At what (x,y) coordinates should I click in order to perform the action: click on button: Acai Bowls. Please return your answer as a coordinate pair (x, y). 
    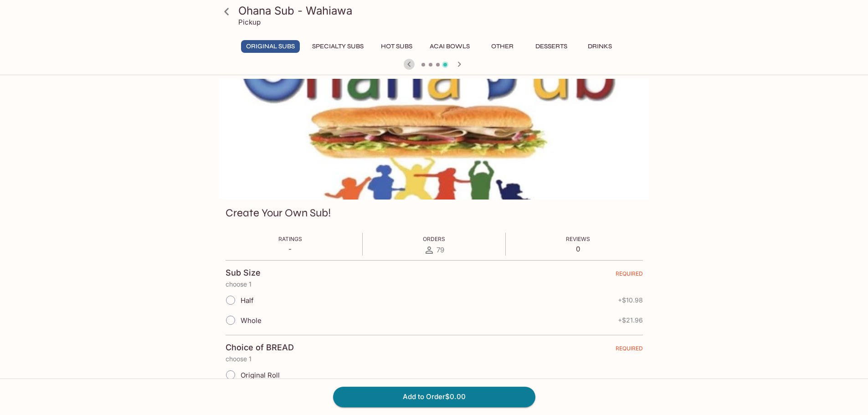
    Looking at the image, I should click on (450, 46).